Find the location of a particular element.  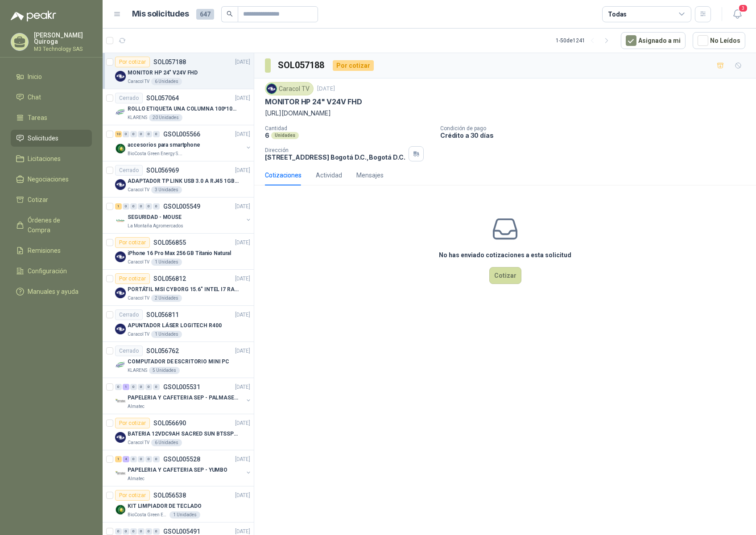

button: Asignado a mi is located at coordinates (653, 41).